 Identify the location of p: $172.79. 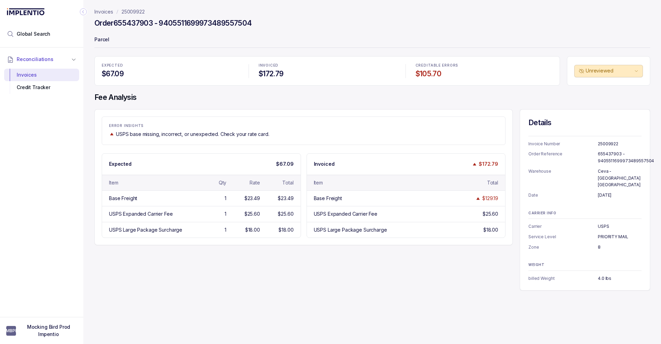
(489, 164).